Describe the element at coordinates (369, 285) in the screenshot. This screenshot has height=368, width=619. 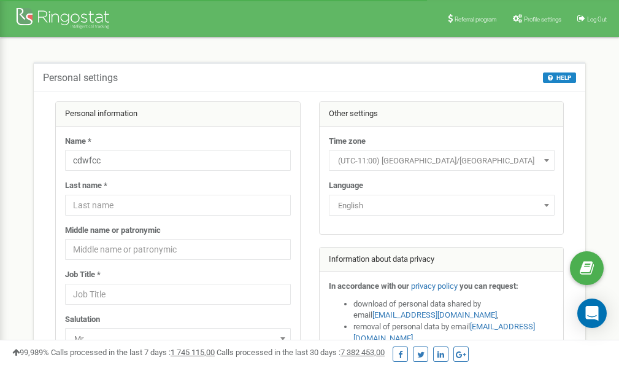
I see `strong: In accordance with our` at that location.